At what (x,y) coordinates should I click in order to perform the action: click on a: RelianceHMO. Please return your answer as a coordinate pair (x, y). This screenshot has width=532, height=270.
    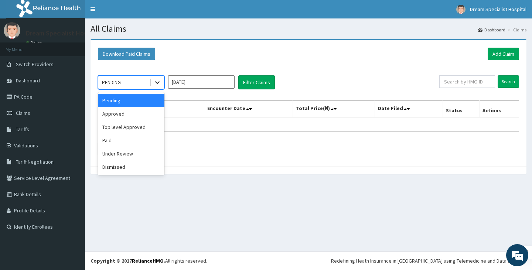
    Looking at the image, I should click on (148, 261).